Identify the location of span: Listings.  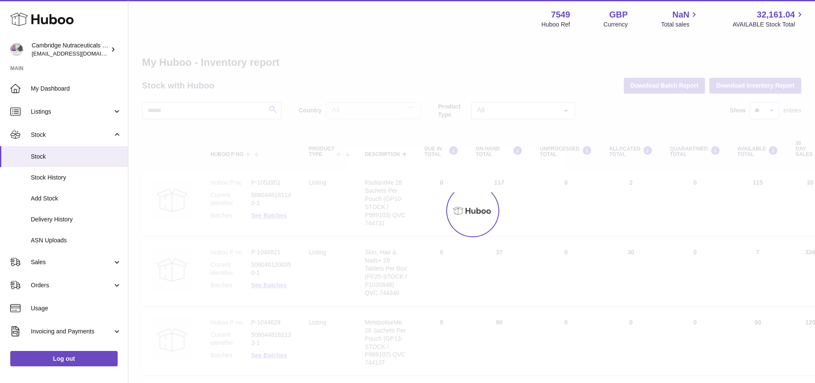
(71, 112).